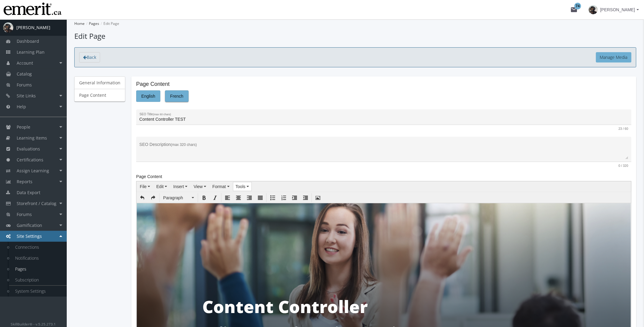 The image size is (644, 327). Describe the element at coordinates (204, 198) in the screenshot. I see `div: Bold` at that location.